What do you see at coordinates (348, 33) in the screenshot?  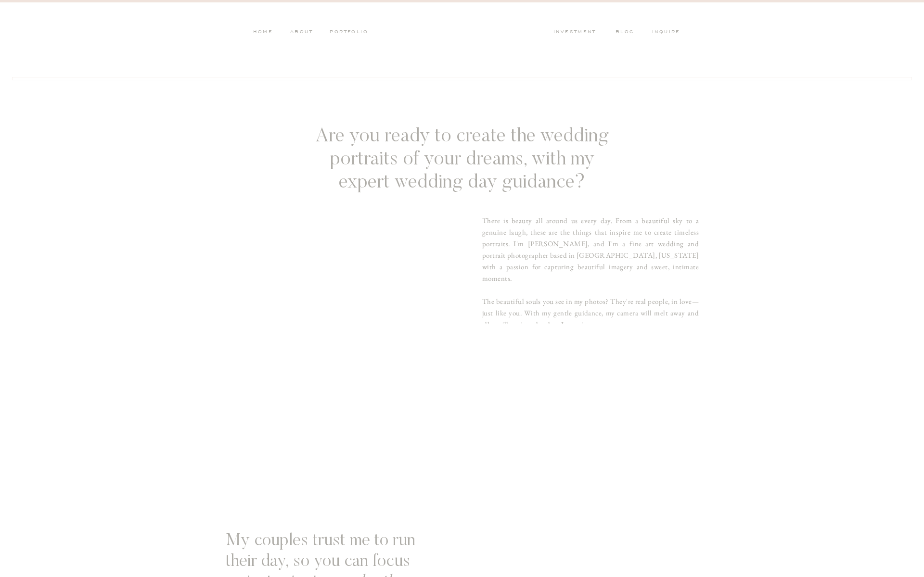 I see `nav: PORTFOLIO` at bounding box center [348, 33].